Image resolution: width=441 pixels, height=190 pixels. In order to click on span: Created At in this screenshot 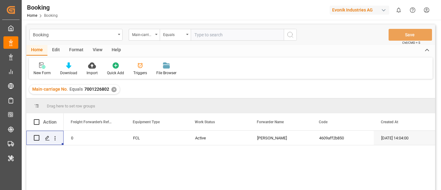, I will do `click(390, 122)`.